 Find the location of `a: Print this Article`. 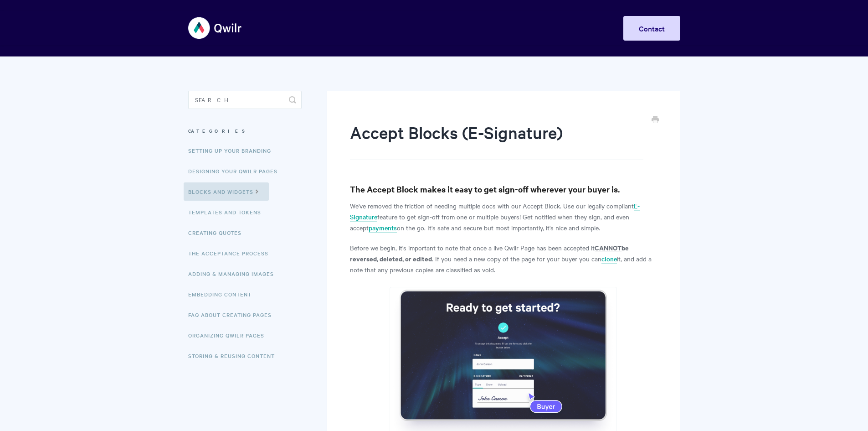

a: Print this Article is located at coordinates (655, 120).